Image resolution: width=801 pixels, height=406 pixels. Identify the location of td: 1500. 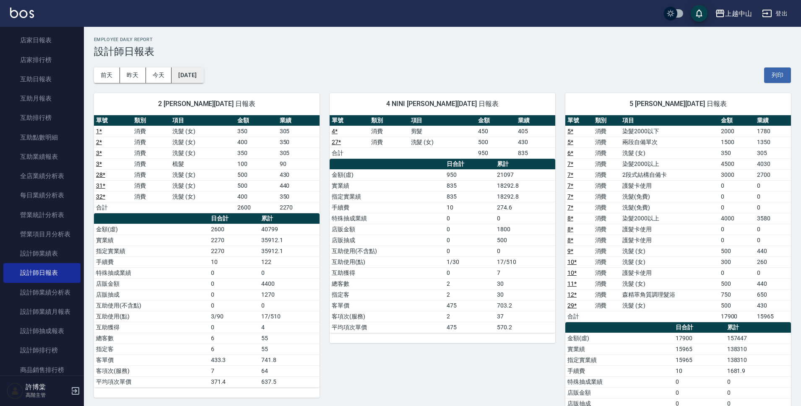
(737, 142).